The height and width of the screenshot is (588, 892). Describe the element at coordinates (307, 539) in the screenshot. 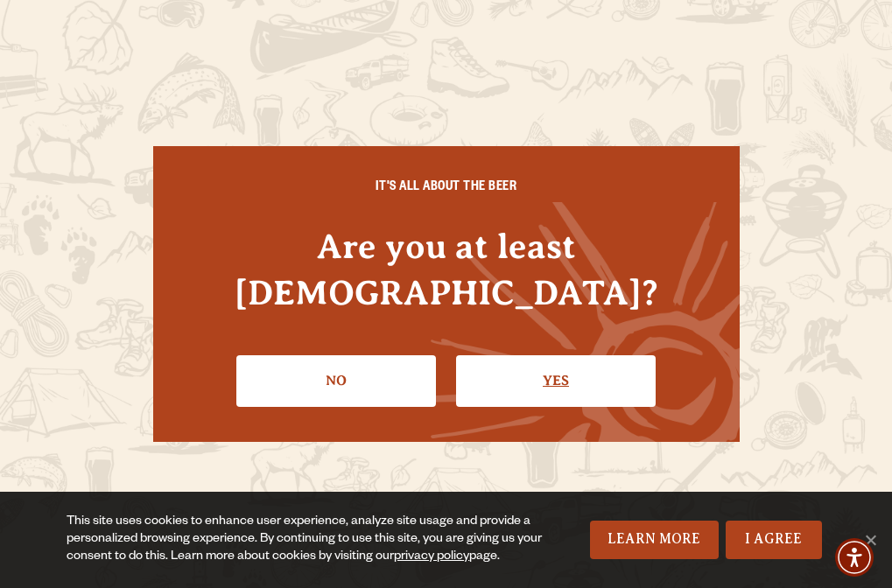

I see `div: This site uses cookies to enhance user experience, analyze site usage and provide a personalized ...` at that location.